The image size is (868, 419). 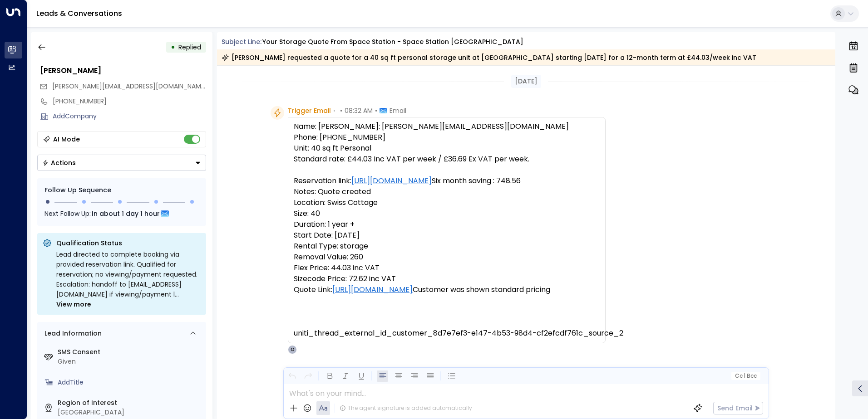 What do you see at coordinates (71, 334) in the screenshot?
I see `div: Lead Information` at bounding box center [71, 334].